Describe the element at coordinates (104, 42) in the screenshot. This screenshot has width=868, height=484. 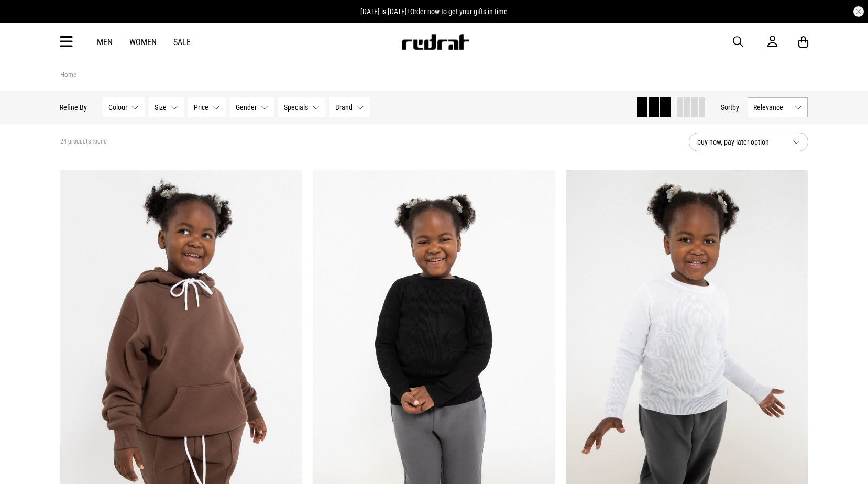
I see `a: Men` at that location.